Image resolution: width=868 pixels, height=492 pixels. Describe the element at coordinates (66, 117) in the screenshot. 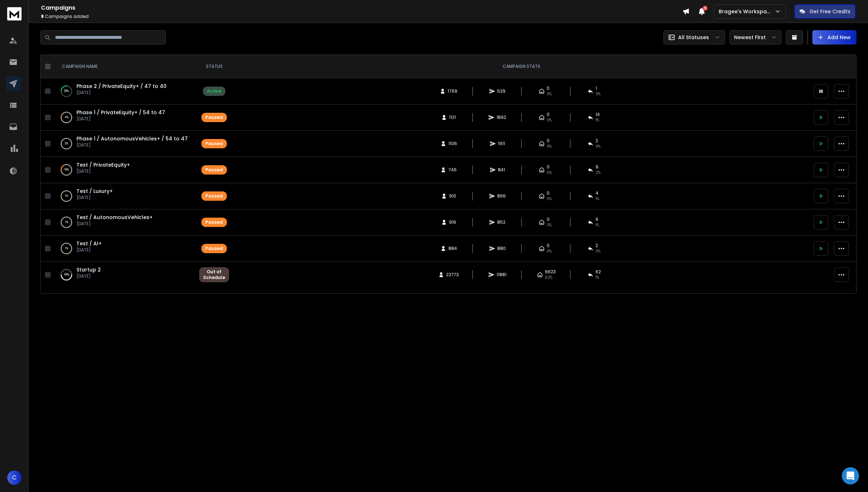

I see `p: 4 %` at that location.